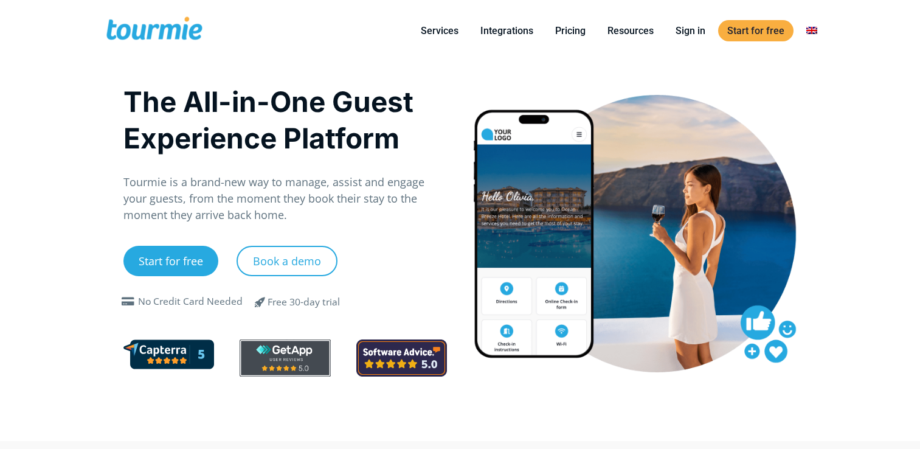 The image size is (920, 449). What do you see at coordinates (303, 302) in the screenshot?
I see `div: Free 30-day trial` at bounding box center [303, 302].